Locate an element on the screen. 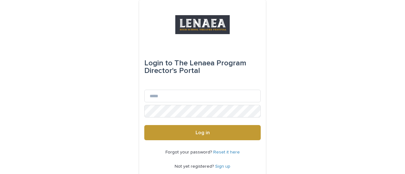  span: Log in is located at coordinates (202, 133).